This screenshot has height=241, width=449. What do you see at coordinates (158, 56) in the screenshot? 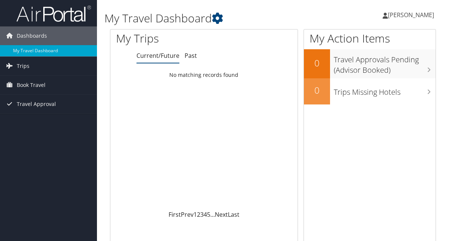
I see `a: Current/Future` at bounding box center [158, 56].